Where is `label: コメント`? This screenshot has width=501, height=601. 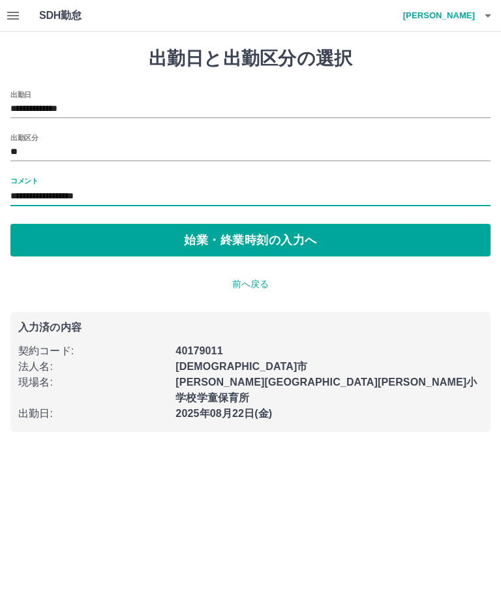 label: コメント is located at coordinates (24, 180).